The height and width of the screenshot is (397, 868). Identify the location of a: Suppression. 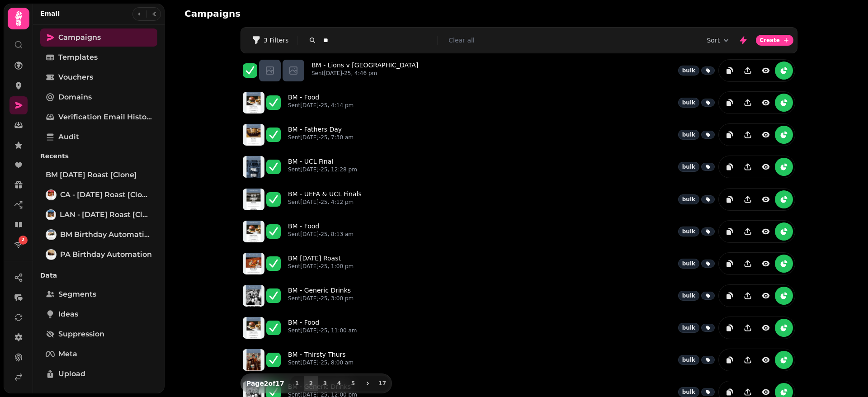
(98, 334).